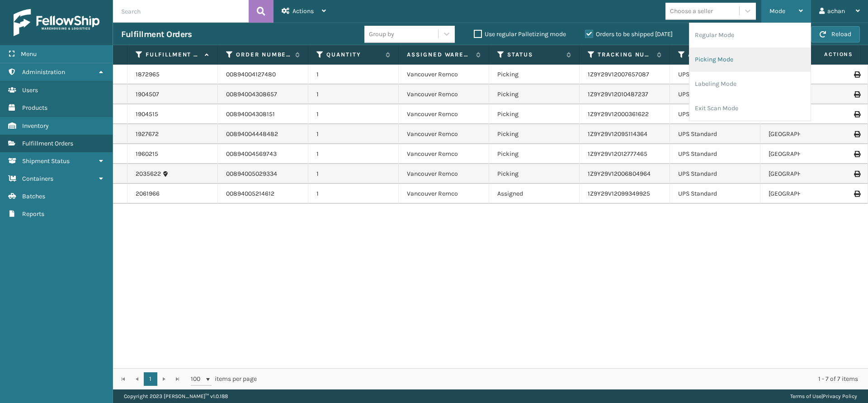  Describe the element at coordinates (520, 34) in the screenshot. I see `label: Use regular Palletizing mode` at that location.